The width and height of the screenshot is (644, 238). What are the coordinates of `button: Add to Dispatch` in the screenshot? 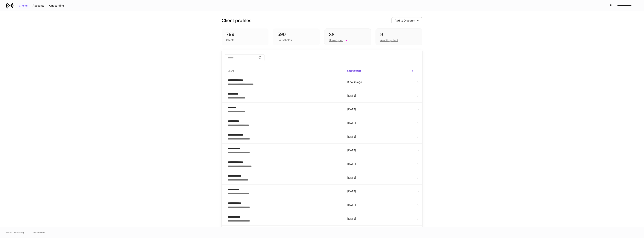 It's located at (407, 21).